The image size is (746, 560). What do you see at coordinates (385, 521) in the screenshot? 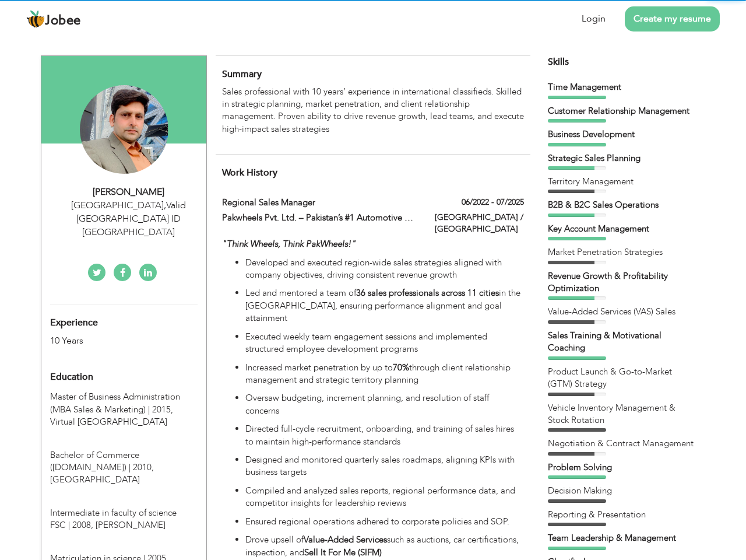
I see `p: Ensured regional operations adhered to corporate policies and SOP.` at bounding box center [385, 521].